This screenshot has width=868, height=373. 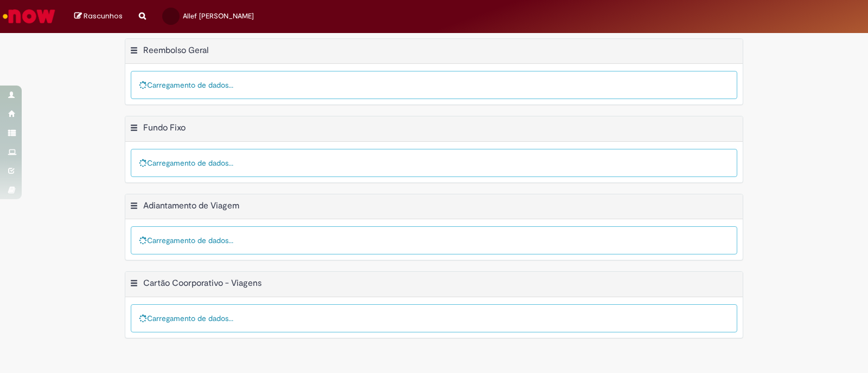 I want to click on h2: Cartão Coorporativo - Viagens, so click(x=203, y=284).